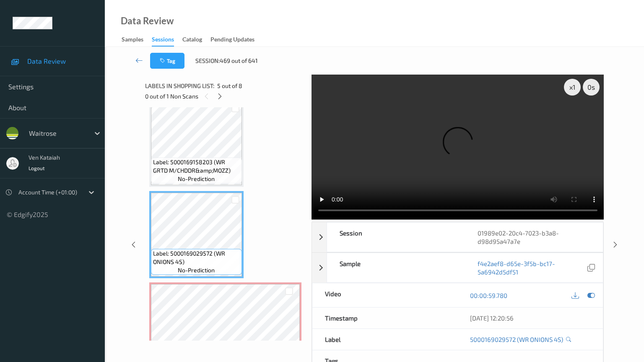  What do you see at coordinates (192, 40) in the screenshot?
I see `div: Catalog` at bounding box center [192, 40].